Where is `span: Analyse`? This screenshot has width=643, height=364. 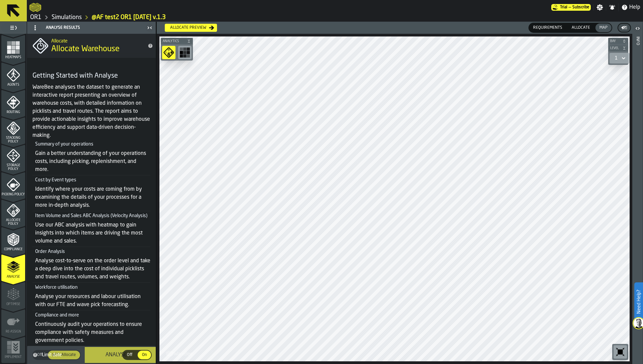 span: Analyse is located at coordinates (13, 277).